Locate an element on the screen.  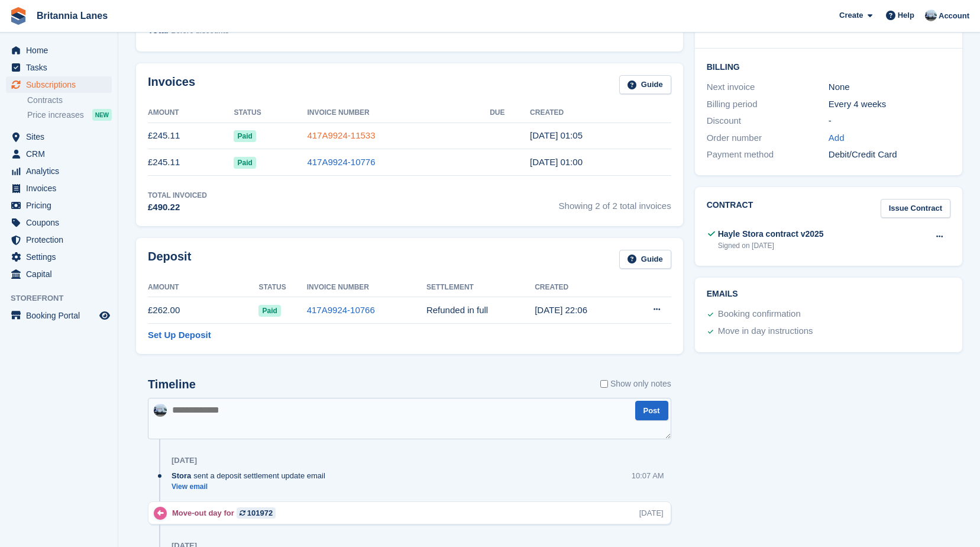
div: 101972 is located at coordinates (260, 512).